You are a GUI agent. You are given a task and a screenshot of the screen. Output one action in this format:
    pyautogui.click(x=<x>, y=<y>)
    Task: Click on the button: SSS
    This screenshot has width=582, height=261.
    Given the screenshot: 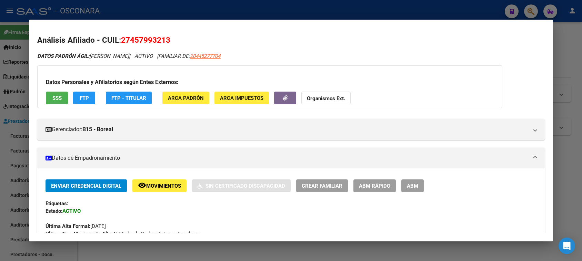 What is the action you would take?
    pyautogui.click(x=57, y=98)
    